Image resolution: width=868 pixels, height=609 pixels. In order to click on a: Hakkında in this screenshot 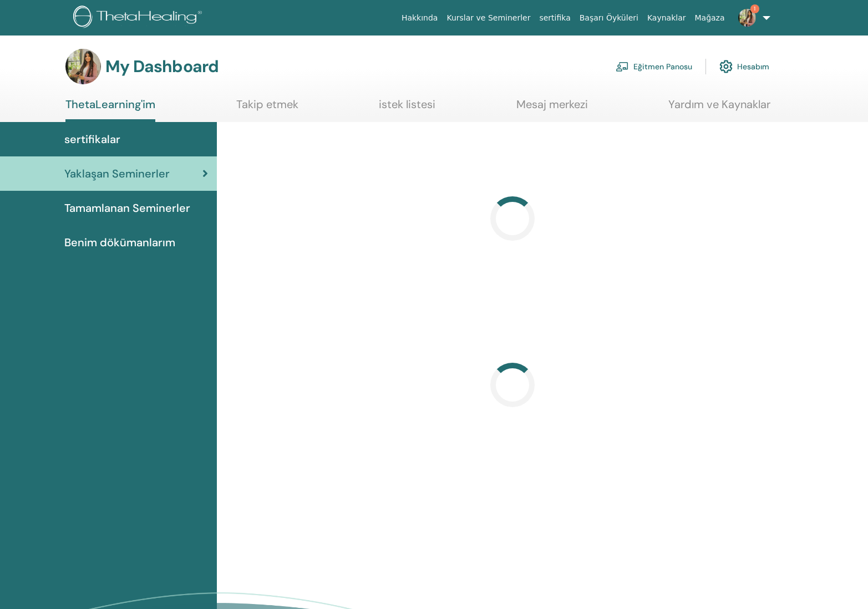, I will do `click(419, 18)`.